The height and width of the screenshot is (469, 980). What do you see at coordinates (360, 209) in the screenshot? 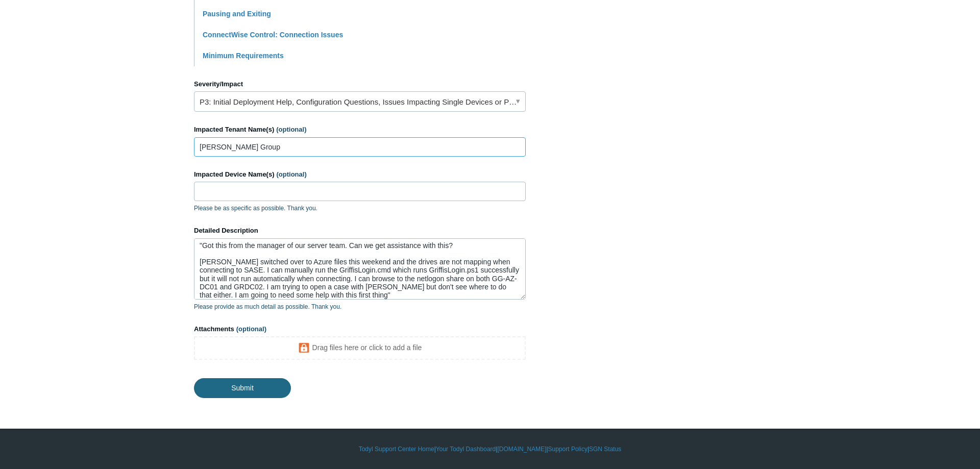
I see `p: Please be as specific as possible. Thank you.` at bounding box center [360, 209].